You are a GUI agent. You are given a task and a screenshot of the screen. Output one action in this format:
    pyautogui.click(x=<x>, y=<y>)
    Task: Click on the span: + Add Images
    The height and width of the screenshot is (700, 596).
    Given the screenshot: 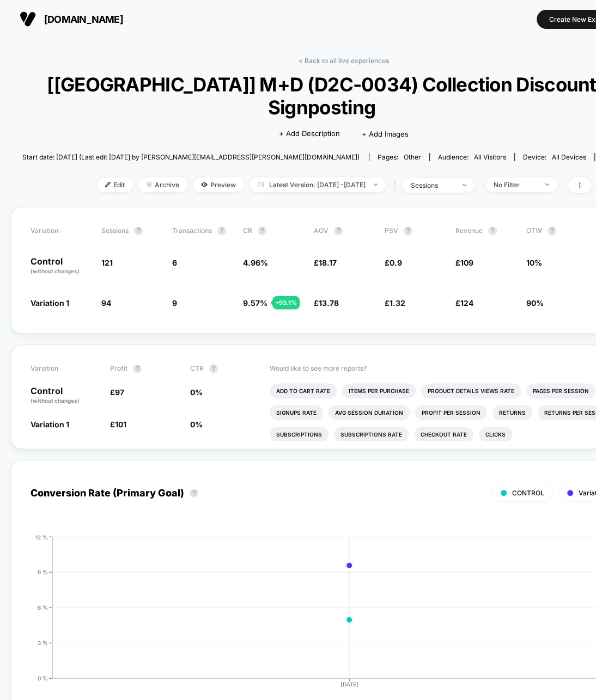 What is the action you would take?
    pyautogui.click(x=385, y=134)
    